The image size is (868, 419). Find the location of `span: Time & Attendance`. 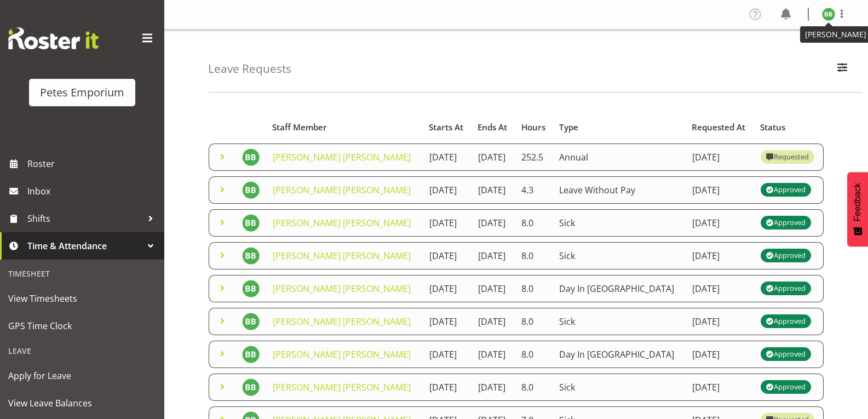

span: Time & Attendance is located at coordinates (85, 246).